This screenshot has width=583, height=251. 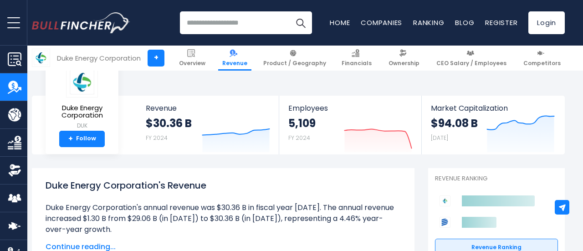 I want to click on span: Overview, so click(x=192, y=63).